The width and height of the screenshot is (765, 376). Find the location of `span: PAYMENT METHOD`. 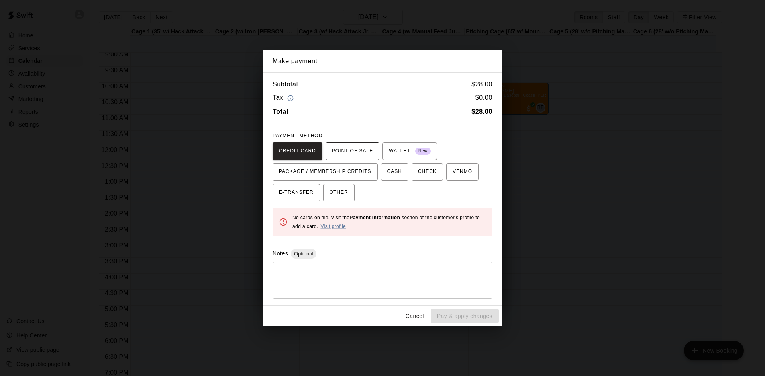

span: PAYMENT METHOD is located at coordinates (297, 136).